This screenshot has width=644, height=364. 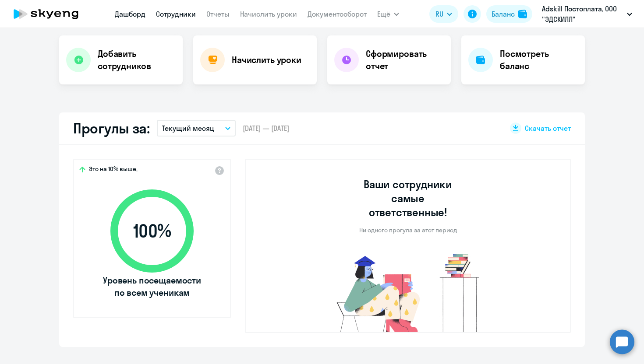 What do you see at coordinates (408, 292) in the screenshot?
I see `img: no-truants` at bounding box center [408, 292].